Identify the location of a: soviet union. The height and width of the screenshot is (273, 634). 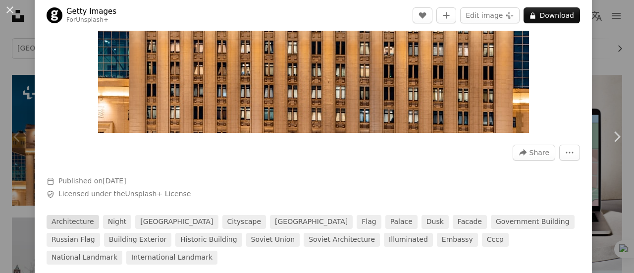
(273, 240).